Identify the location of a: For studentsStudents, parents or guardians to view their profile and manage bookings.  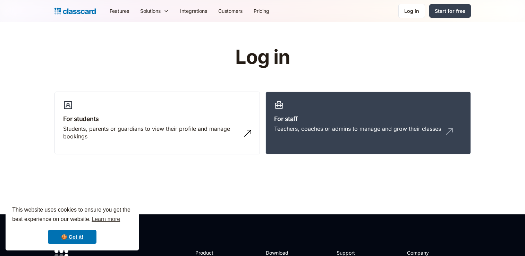
(157, 123).